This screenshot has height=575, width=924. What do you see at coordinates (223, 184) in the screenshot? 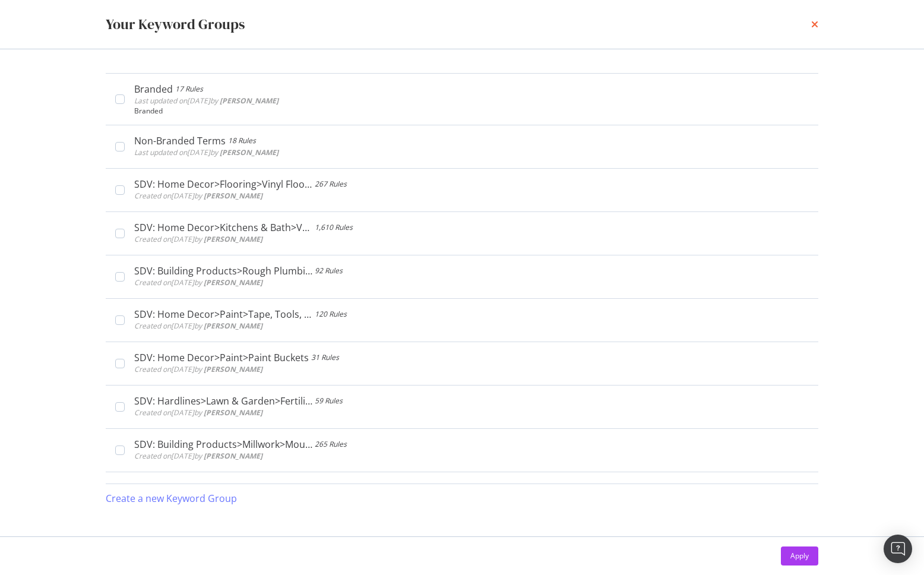
I see `div: SDV: Home Decor>Flooring>Vinyl Flooring` at bounding box center [223, 184].